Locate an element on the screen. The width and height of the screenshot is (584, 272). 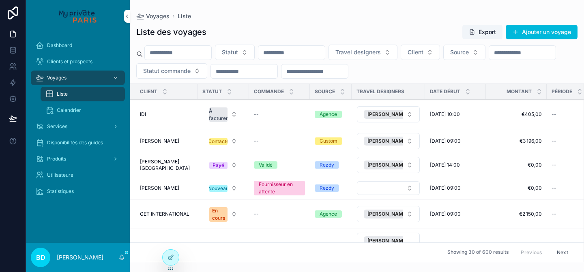
span: Montant is located at coordinates (519, 92).